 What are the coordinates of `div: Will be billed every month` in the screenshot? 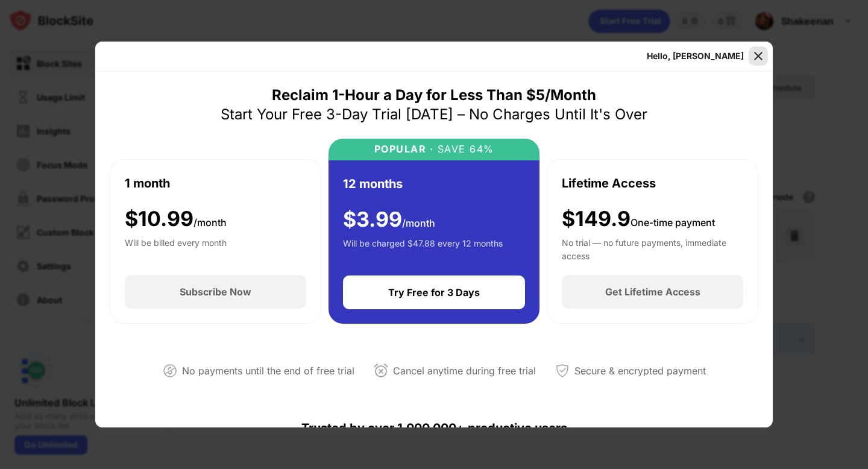 It's located at (175, 248).